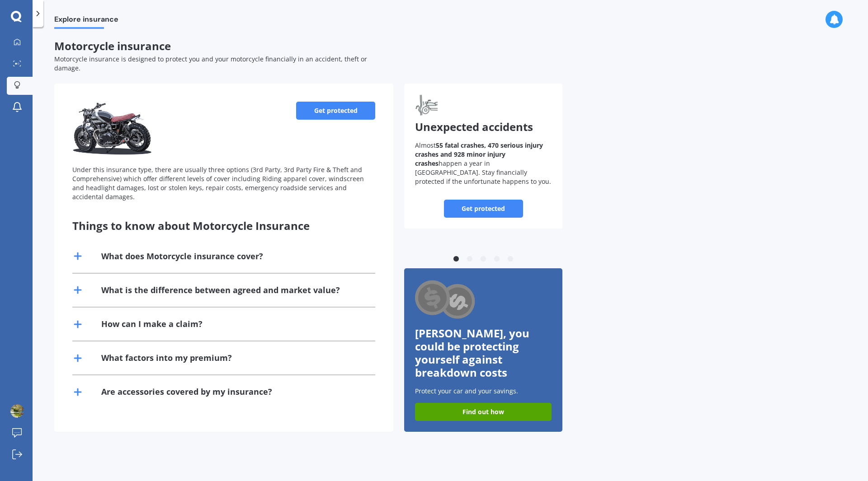  What do you see at coordinates (474, 126) in the screenshot?
I see `span: Unexpected accidents` at bounding box center [474, 126].